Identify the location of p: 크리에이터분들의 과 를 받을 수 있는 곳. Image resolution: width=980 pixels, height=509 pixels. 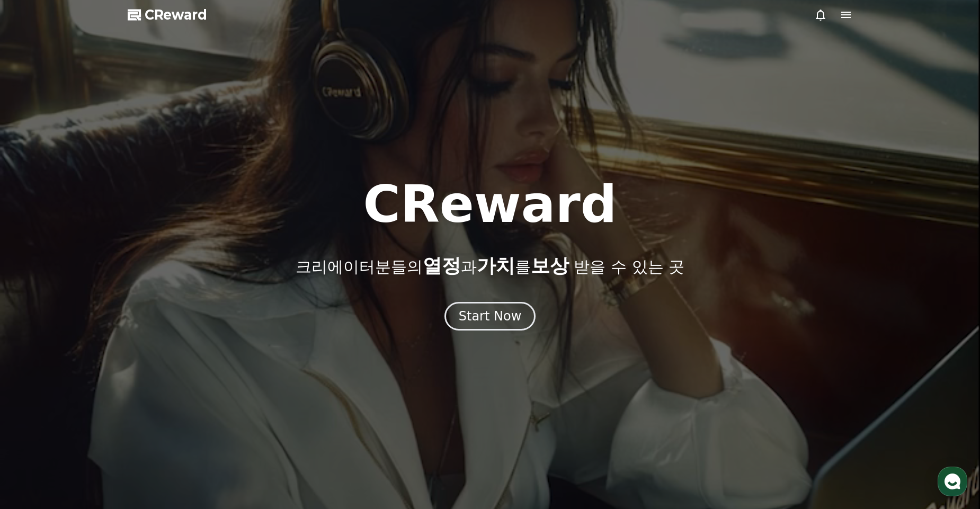
(490, 266).